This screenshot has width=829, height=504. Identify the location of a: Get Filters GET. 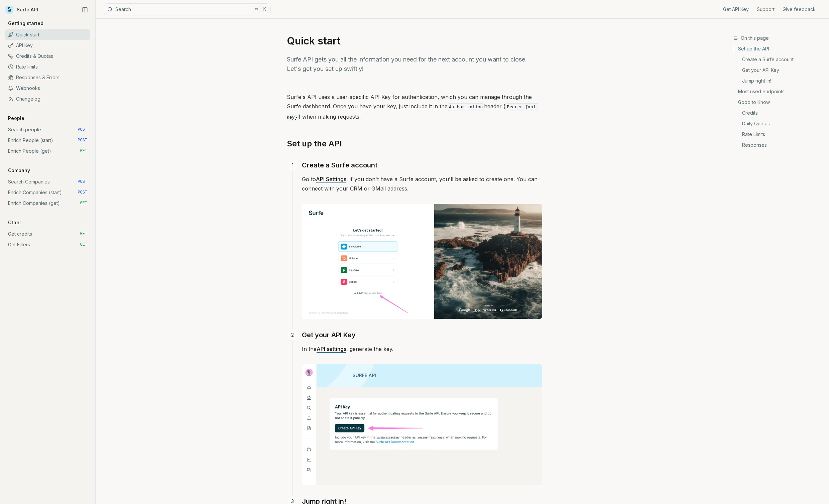
(48, 245).